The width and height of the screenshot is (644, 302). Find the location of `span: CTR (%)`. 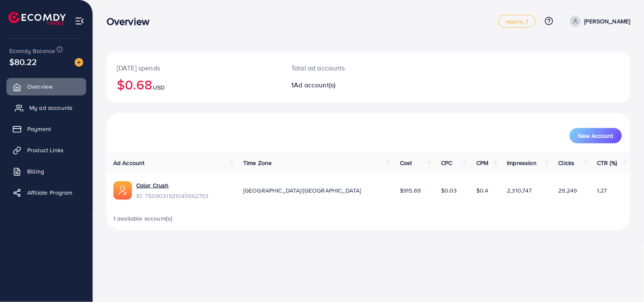

span: CTR (%) is located at coordinates (607, 163).